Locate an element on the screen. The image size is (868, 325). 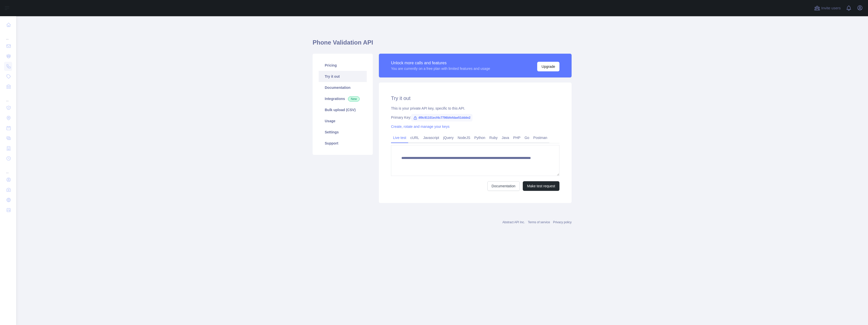
a: Support is located at coordinates (343, 143).